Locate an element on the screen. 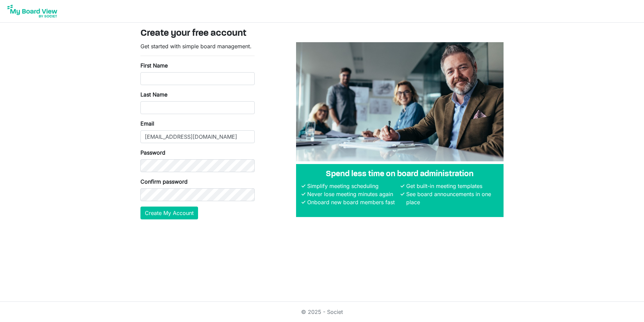  label: Password is located at coordinates (153, 152).